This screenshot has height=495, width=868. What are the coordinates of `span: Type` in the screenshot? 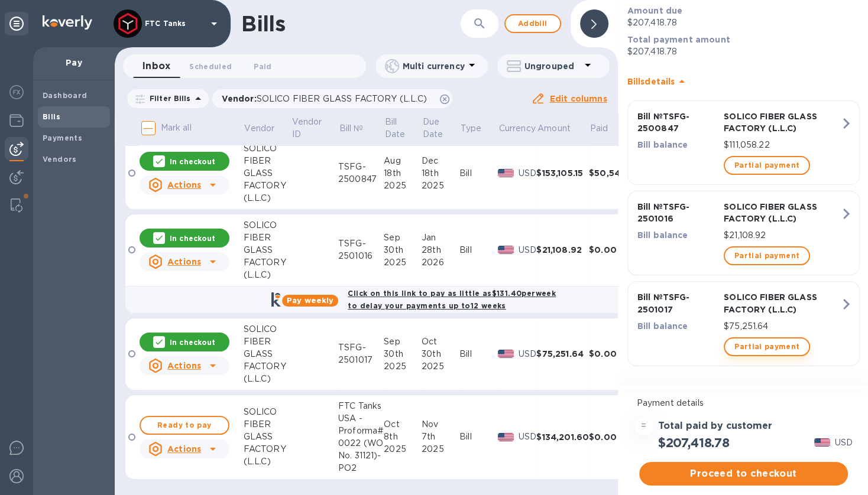 It's located at (479, 128).